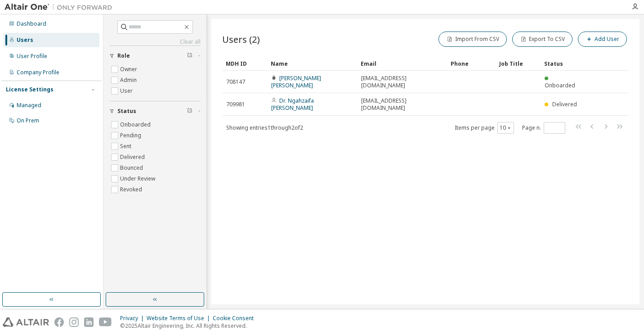  I want to click on img: altair_logo.svg, so click(26, 322).